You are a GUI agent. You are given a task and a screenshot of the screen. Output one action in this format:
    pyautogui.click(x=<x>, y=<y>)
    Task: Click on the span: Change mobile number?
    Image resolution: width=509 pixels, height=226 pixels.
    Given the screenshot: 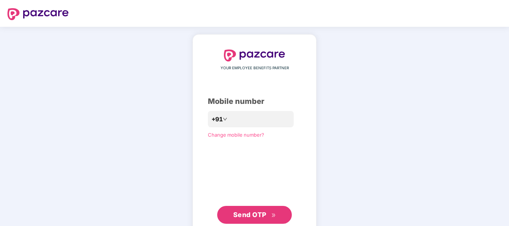 What is the action you would take?
    pyautogui.click(x=236, y=135)
    